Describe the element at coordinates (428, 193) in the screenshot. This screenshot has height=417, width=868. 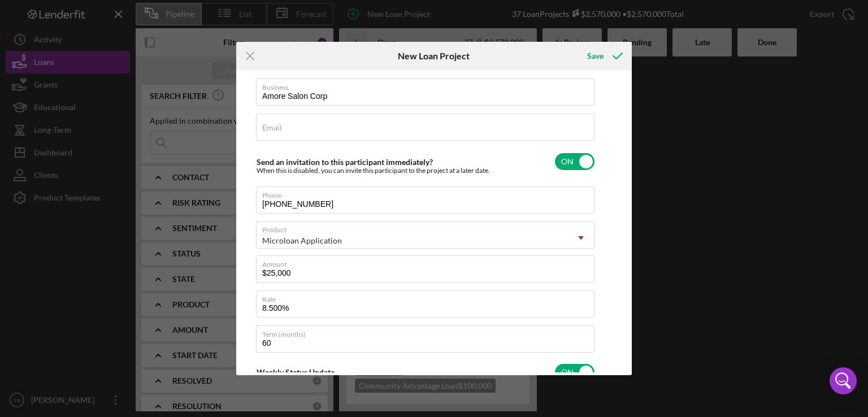
I see `label: Phone` at that location.